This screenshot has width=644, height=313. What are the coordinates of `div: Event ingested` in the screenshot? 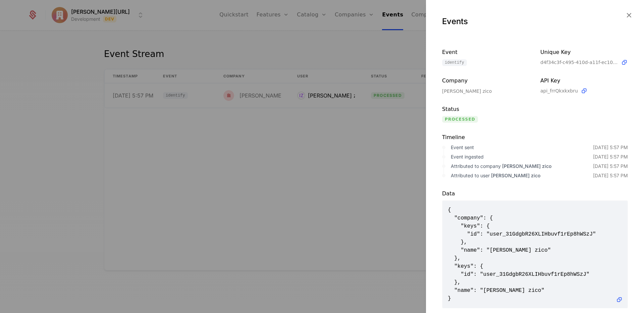 It's located at (522, 156).